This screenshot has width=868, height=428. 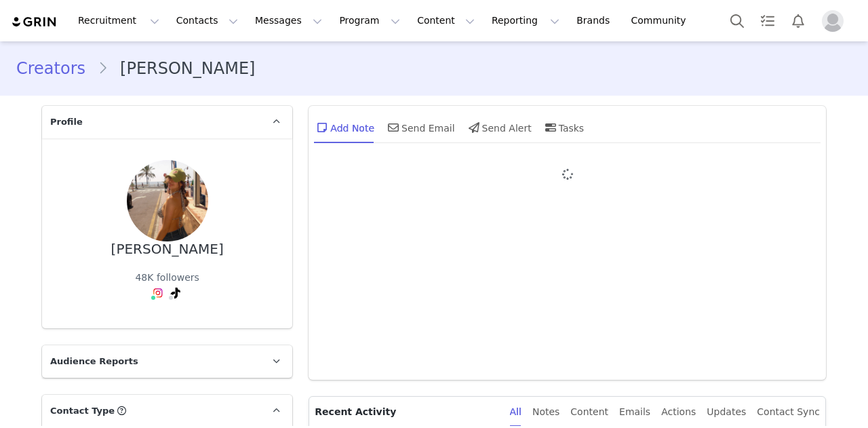 What do you see at coordinates (595, 20) in the screenshot?
I see `a: Brands` at bounding box center [595, 20].